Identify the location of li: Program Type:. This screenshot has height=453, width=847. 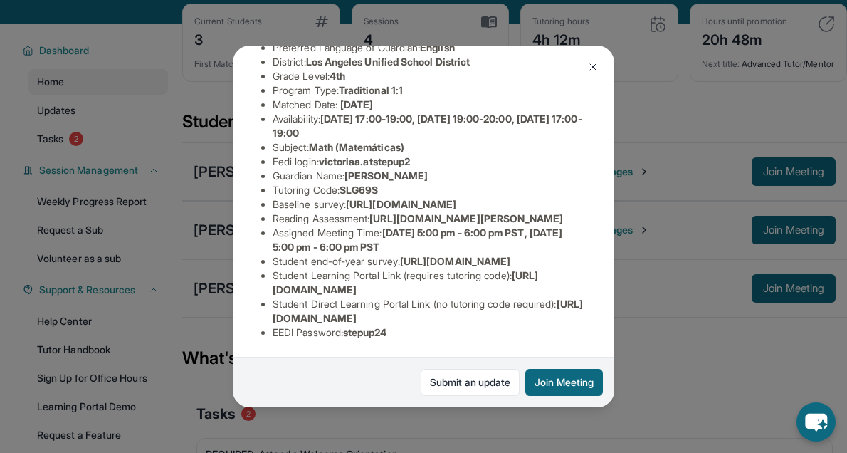
(429, 90).